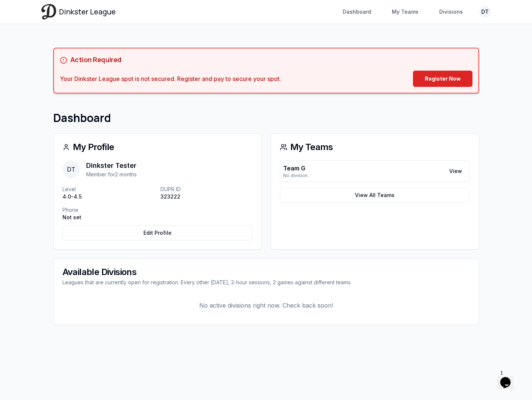  What do you see at coordinates (266, 272) in the screenshot?
I see `div: Available Divisions` at bounding box center [266, 272].